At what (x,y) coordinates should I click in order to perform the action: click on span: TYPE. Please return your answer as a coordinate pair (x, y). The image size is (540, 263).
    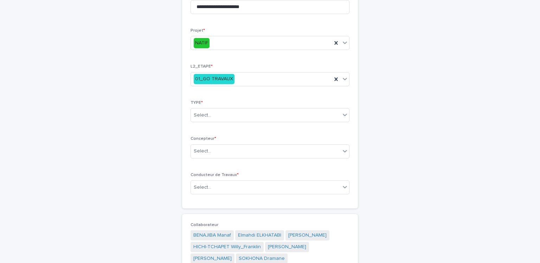
    Looking at the image, I should click on (197, 103).